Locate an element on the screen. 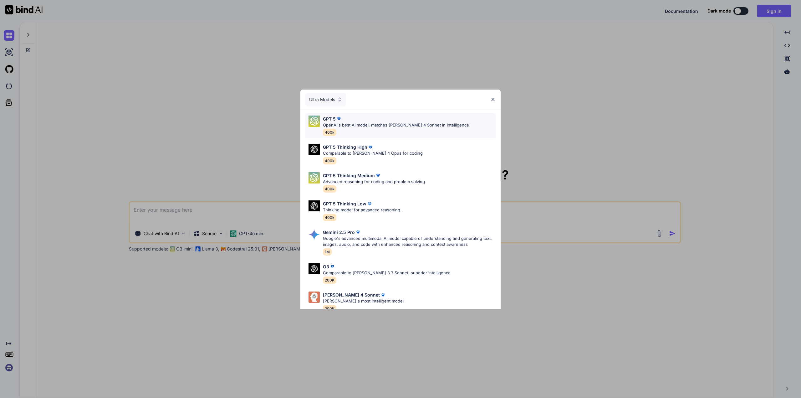 The image size is (801, 398). p: Advanced reasoning for coding and problem solving is located at coordinates (374, 182).